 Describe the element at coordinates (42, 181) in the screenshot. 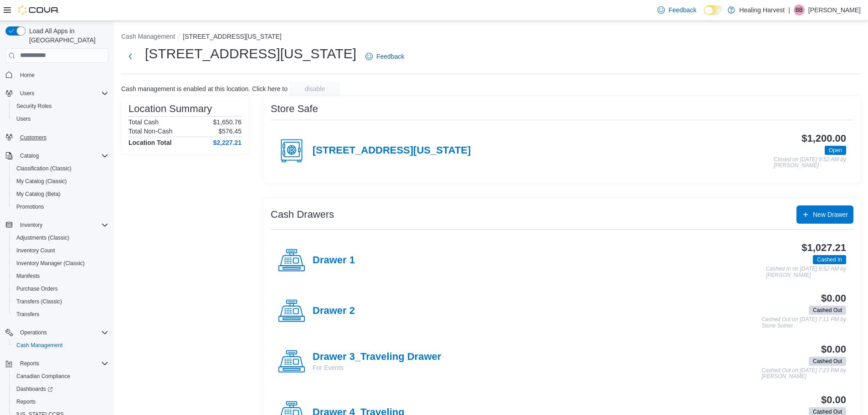

I see `span: My Catalog (Classic)` at that location.